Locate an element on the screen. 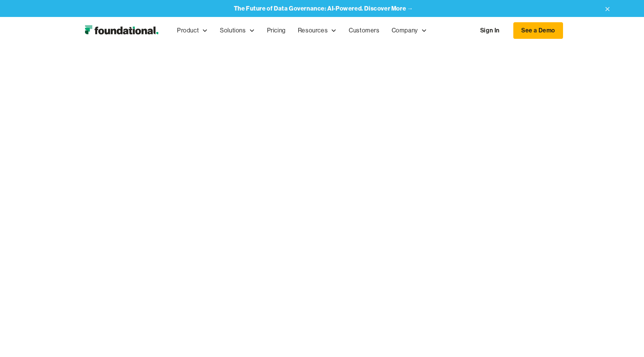  a: Sign In is located at coordinates (490, 30).